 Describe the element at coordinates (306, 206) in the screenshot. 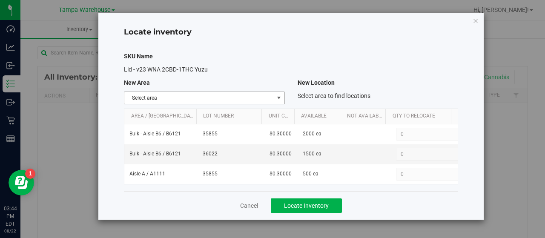

I see `span: Locate Inventory` at that location.